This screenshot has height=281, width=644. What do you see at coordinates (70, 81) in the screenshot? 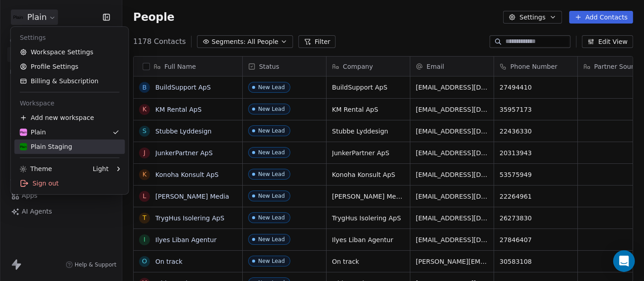
I see `a: Billing & Subscription` at bounding box center [70, 81].